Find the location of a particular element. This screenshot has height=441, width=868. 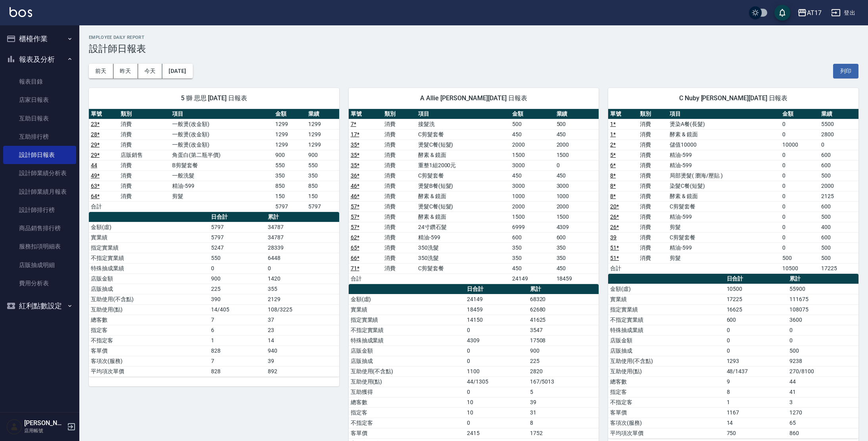

td: 7 is located at coordinates (237, 320).